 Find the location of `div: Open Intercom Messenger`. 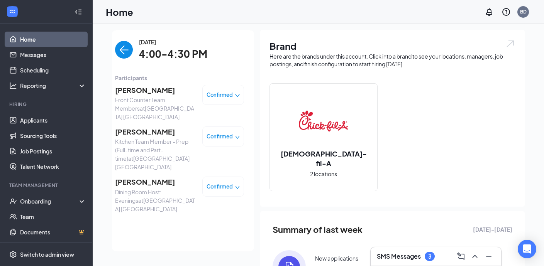

div: Open Intercom Messenger is located at coordinates (527, 249).